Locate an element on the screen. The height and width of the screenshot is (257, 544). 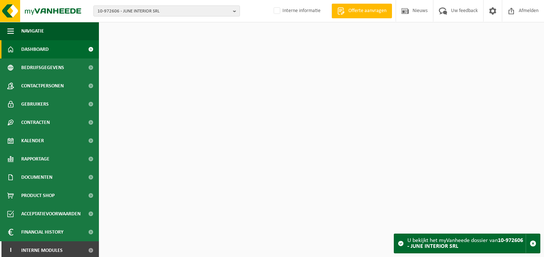
span: Acceptatievoorwaarden is located at coordinates (51, 214).